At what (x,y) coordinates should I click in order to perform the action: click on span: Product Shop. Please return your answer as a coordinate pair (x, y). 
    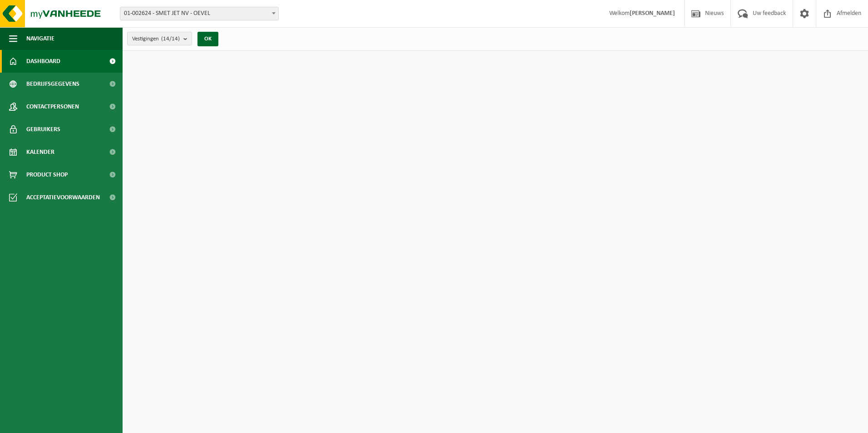
    Looking at the image, I should click on (46, 175).